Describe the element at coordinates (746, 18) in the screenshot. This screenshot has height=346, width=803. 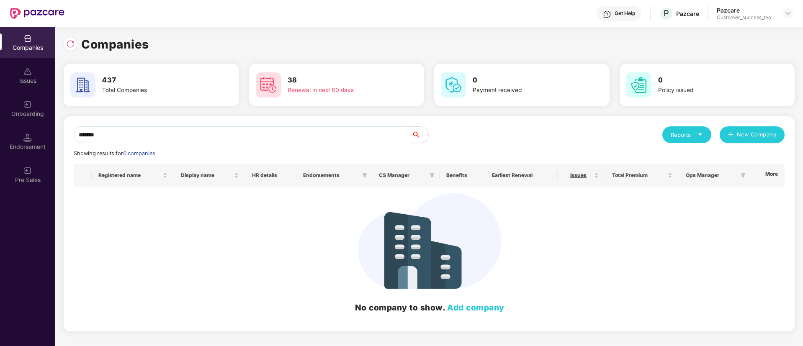
I see `div: Customer_success_team_lead` at that location.